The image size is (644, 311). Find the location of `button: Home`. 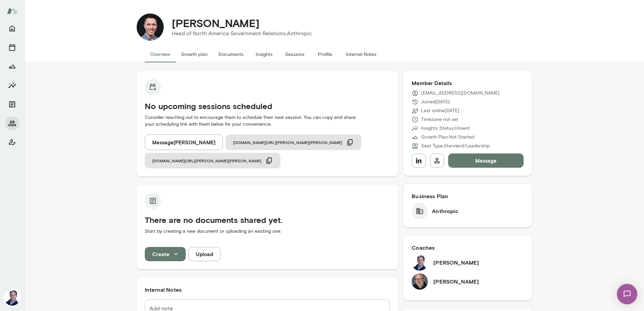

button: Home is located at coordinates (12, 29).